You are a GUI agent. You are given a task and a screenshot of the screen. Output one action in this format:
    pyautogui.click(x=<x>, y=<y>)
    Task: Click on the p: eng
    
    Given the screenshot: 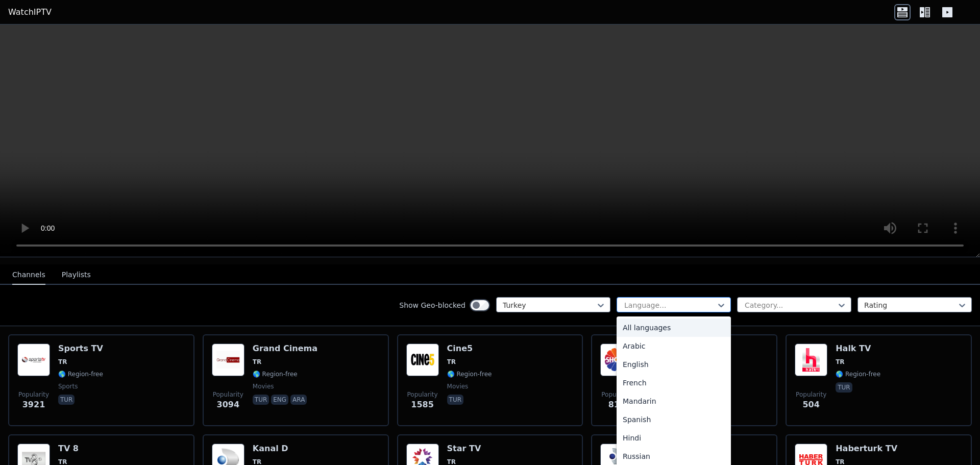 What is the action you would take?
    pyautogui.click(x=280, y=400)
    